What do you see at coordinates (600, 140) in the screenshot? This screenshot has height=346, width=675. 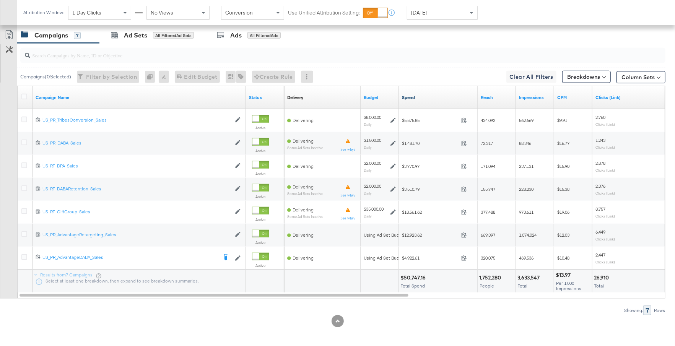 I see `span: 1,243` at bounding box center [600, 140].